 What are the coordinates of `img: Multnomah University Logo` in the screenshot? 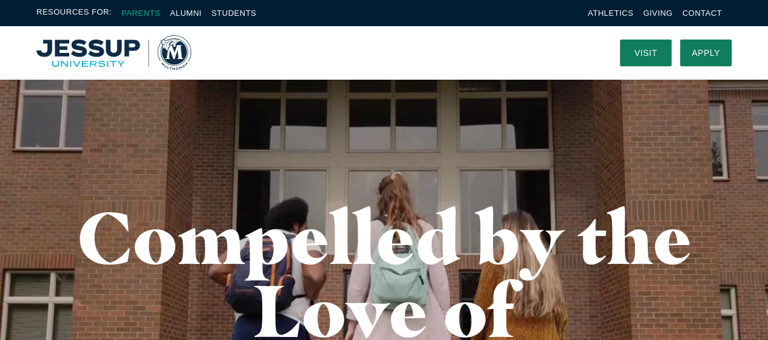 It's located at (114, 52).